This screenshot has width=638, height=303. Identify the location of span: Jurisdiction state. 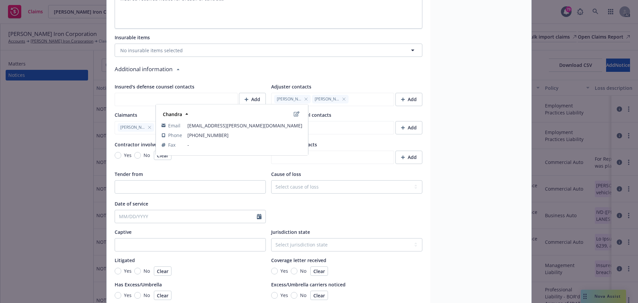
(290, 231).